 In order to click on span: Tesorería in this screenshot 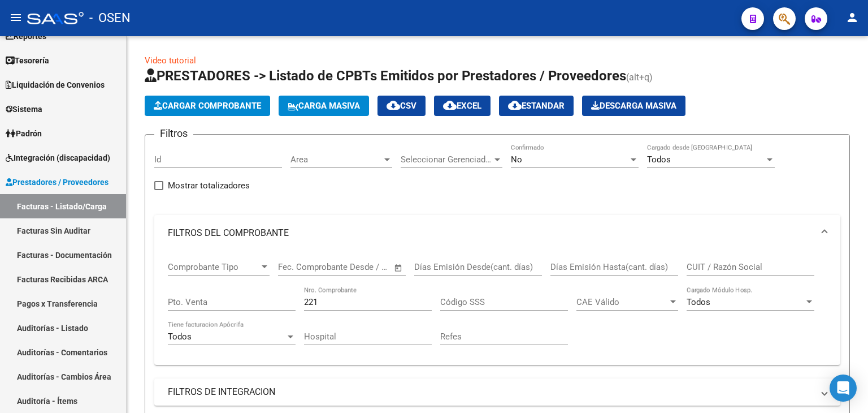, I will do `click(27, 60)`.